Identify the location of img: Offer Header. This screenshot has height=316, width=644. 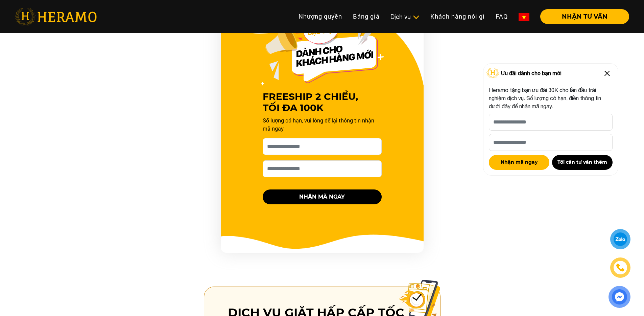
(322, 49).